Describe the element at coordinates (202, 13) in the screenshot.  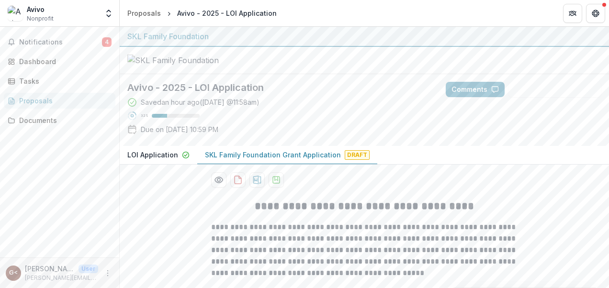
I see `nav: breadcrumb` at that location.